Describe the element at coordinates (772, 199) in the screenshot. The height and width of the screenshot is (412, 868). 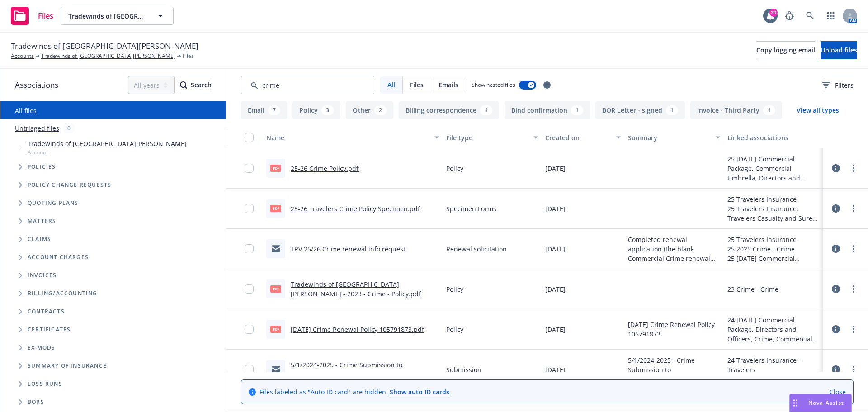
I see `div: 25 Travelers Insurance` at that location.